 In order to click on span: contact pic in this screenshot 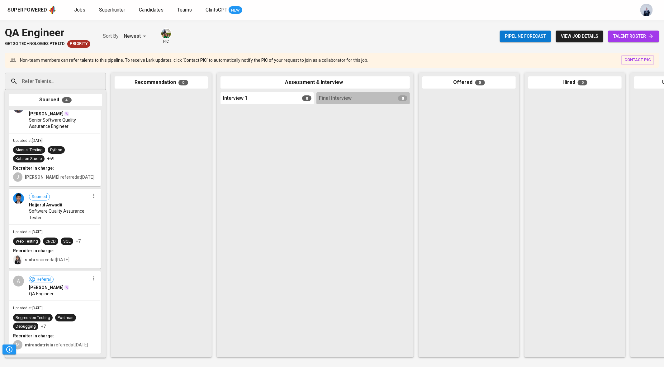, I will do `click(638, 60)`.